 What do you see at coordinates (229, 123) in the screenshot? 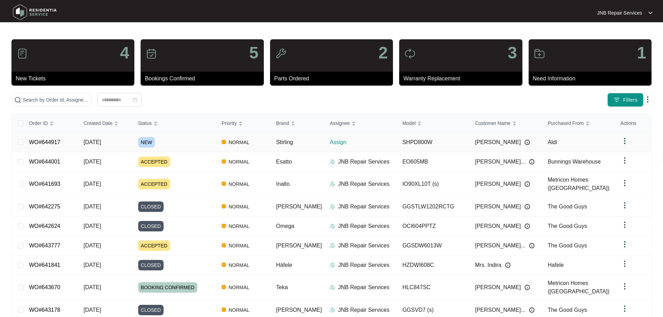
I see `span: Priority` at bounding box center [229, 123].